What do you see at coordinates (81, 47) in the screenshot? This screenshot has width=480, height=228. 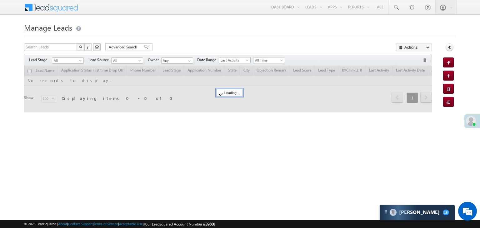 I see `img: Search` at bounding box center [81, 47].